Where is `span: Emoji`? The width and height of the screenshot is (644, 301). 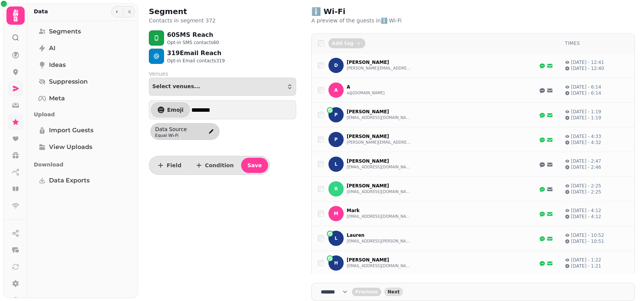 span: Emoji is located at coordinates (175, 110).